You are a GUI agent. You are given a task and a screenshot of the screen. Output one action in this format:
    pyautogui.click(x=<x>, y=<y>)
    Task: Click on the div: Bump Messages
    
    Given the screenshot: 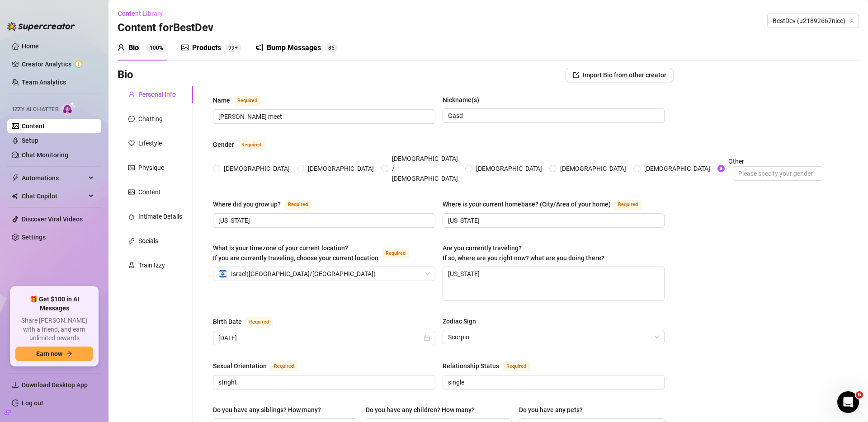 What is the action you would take?
    pyautogui.click(x=294, y=48)
    